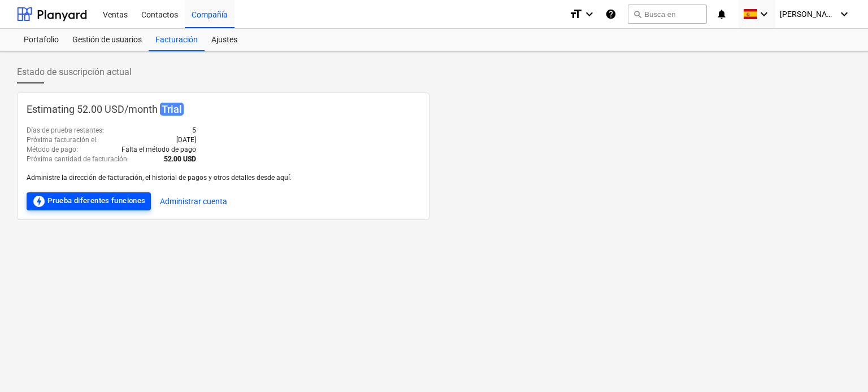 The height and width of the screenshot is (392, 868). Describe the element at coordinates (638, 14) in the screenshot. I see `span: search` at that location.